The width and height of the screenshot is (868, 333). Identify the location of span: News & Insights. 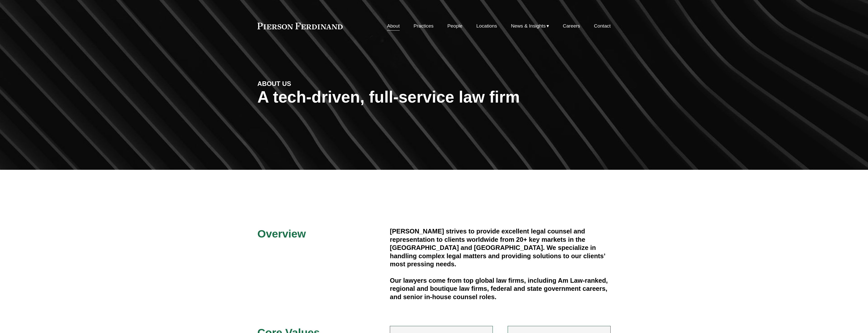
(528, 26).